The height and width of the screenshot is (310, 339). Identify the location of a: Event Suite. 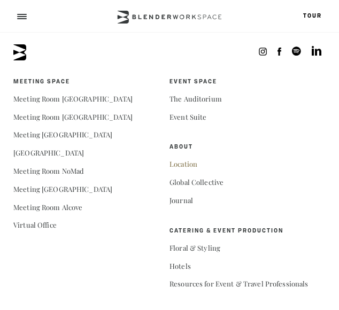
(187, 117).